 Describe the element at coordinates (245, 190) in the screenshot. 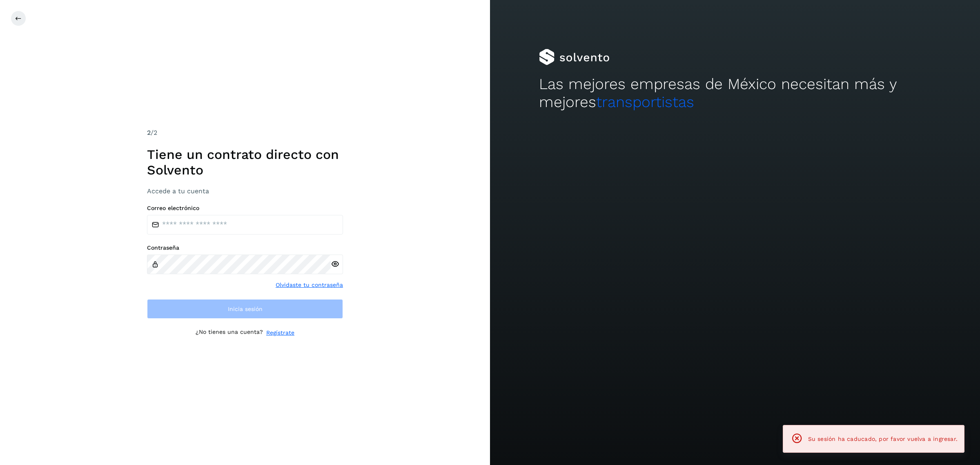

I see `h3: Accede a tu cuenta` at that location.